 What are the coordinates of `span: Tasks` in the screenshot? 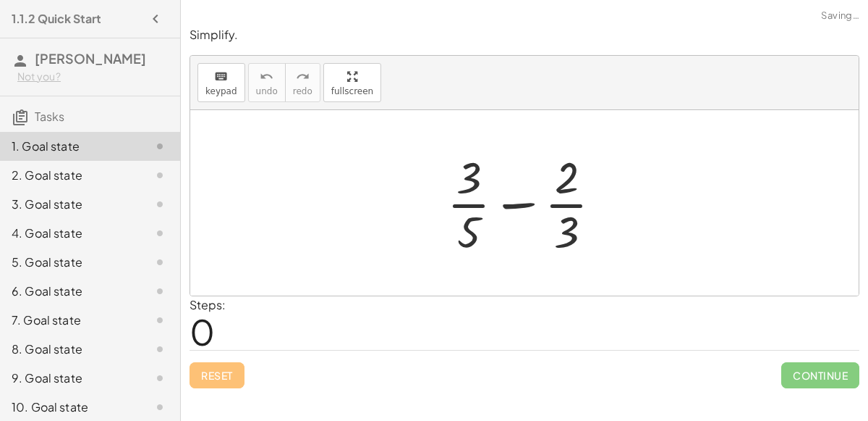 It's located at (49, 115).